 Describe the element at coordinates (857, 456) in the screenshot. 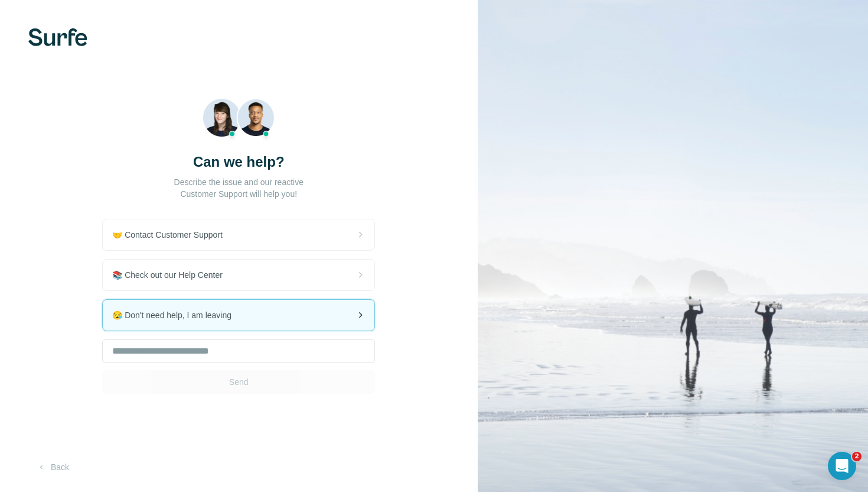

I see `span: 2` at that location.